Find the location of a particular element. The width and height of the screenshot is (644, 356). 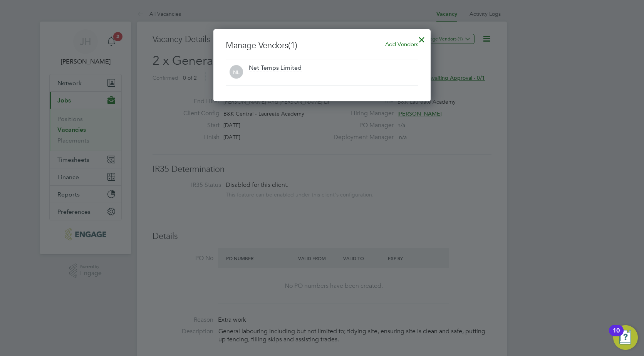

div: Net Temps Limited is located at coordinates (275, 68).